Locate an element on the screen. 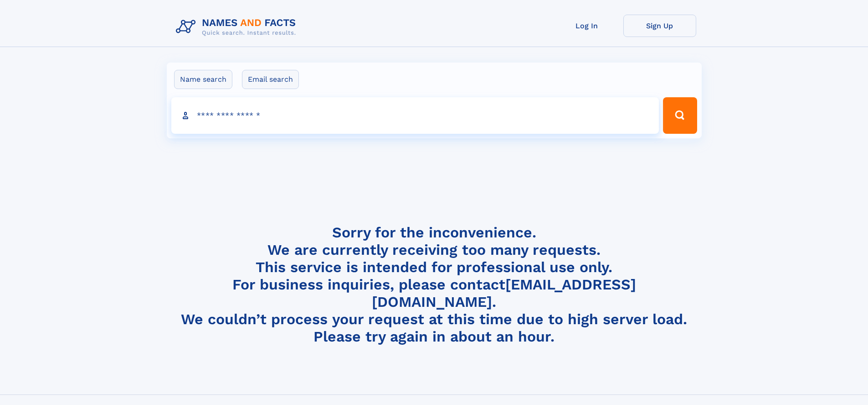 The height and width of the screenshot is (405, 868). img: Logo Names and Facts is located at coordinates (238, 27).